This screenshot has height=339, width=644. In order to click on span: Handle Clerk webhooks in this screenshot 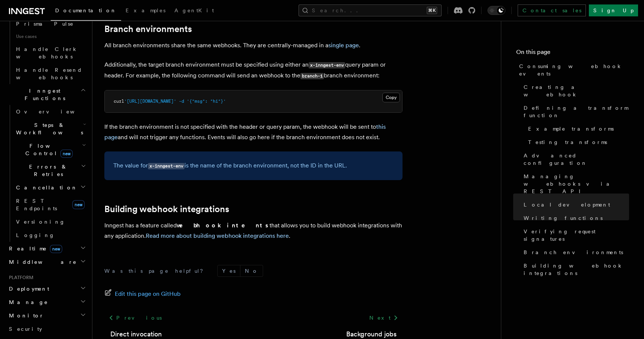, I will do `click(47, 53)`.